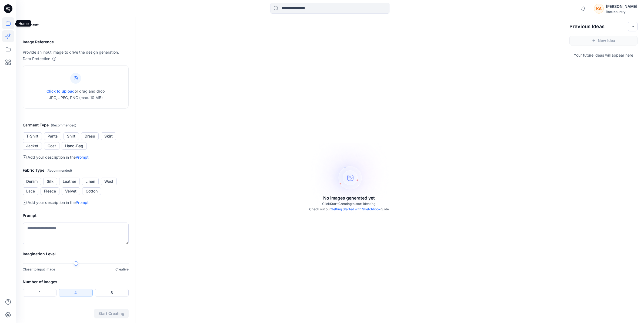 Image resolution: width=644 pixels, height=323 pixels. I want to click on div: KA, so click(599, 9).